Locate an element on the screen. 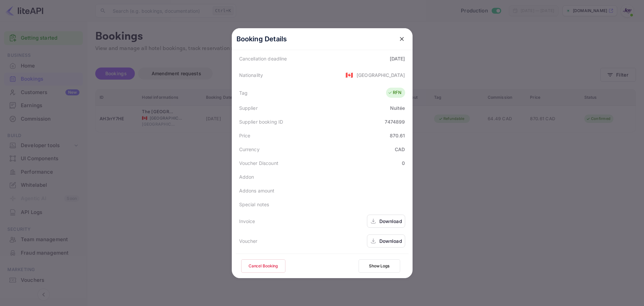 This screenshot has height=306, width=644. div: Price is located at coordinates (245, 135).